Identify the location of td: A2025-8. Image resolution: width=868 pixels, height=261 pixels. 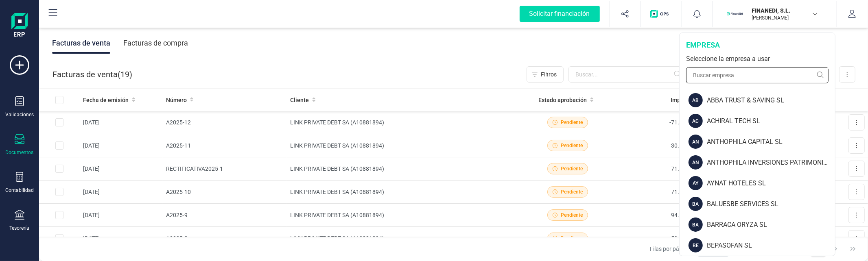
(225, 238).